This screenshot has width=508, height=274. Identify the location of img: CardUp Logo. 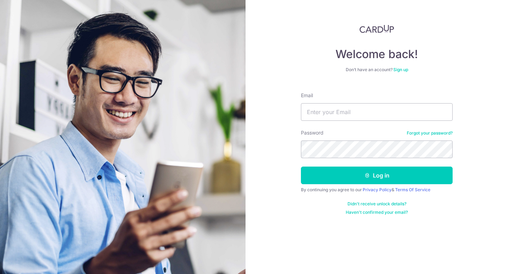
(376, 29).